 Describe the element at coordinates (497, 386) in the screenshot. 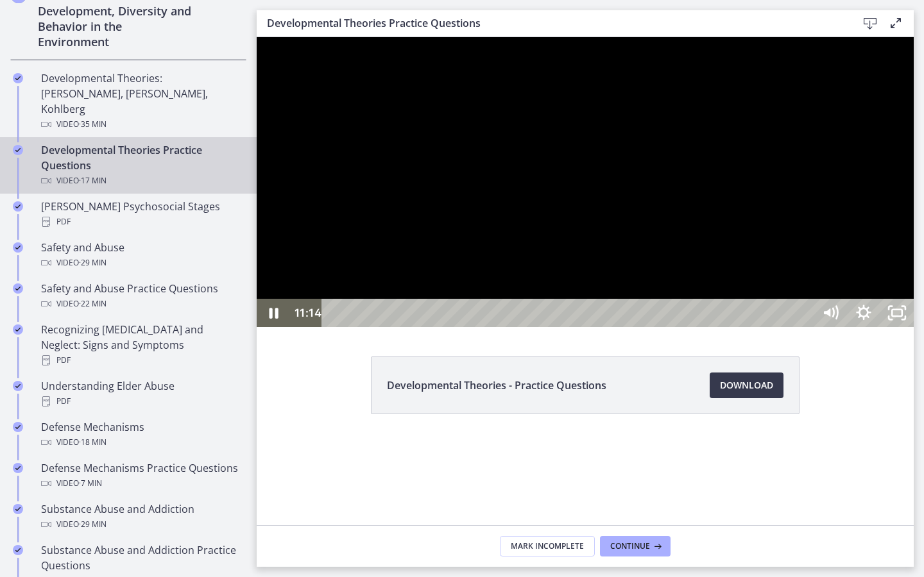

I see `span: Developmental Theories - Practice Questions` at that location.